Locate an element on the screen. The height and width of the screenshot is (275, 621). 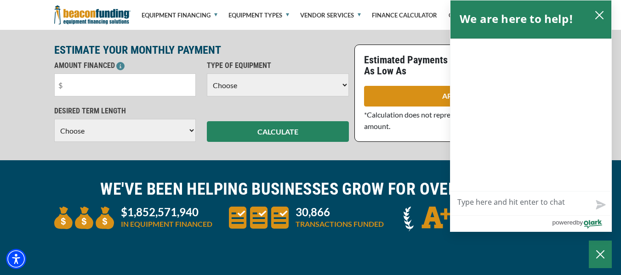
h2: We are here to help! is located at coordinates (516, 19).